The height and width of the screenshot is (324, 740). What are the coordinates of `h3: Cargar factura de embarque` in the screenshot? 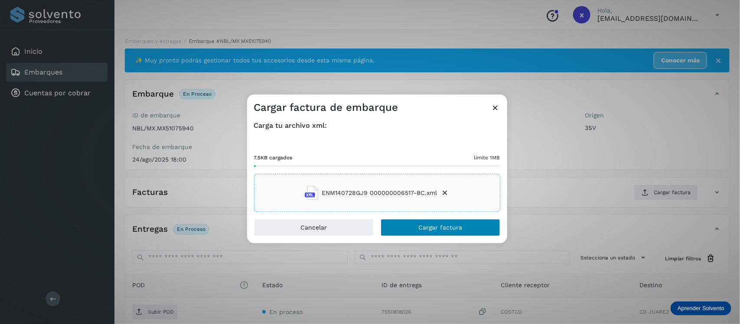 It's located at (326, 107).